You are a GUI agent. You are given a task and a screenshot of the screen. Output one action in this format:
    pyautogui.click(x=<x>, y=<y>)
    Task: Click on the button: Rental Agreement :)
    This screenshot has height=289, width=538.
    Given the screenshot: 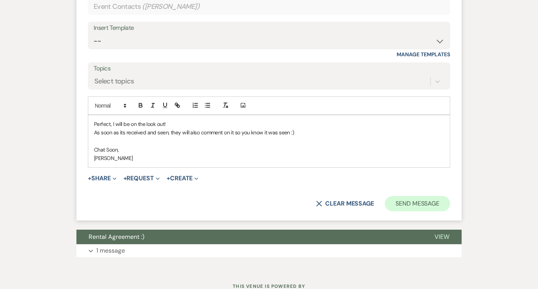 What is the action you would take?
    pyautogui.click(x=249, y=237)
    